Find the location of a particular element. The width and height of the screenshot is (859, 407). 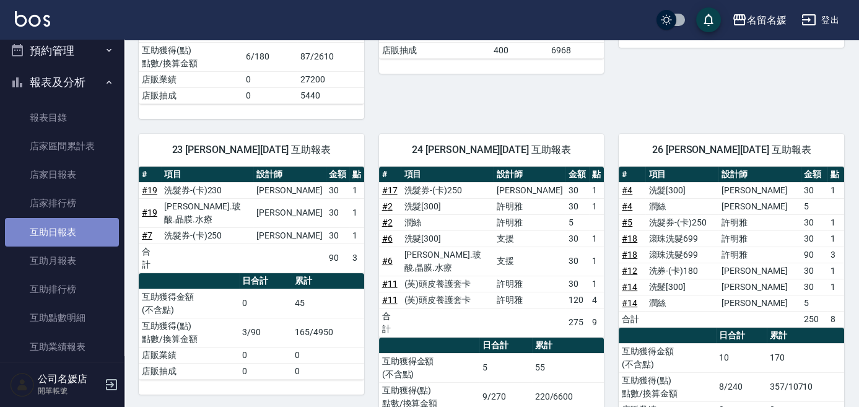

a: 店家區間累計表 is located at coordinates (62, 146).